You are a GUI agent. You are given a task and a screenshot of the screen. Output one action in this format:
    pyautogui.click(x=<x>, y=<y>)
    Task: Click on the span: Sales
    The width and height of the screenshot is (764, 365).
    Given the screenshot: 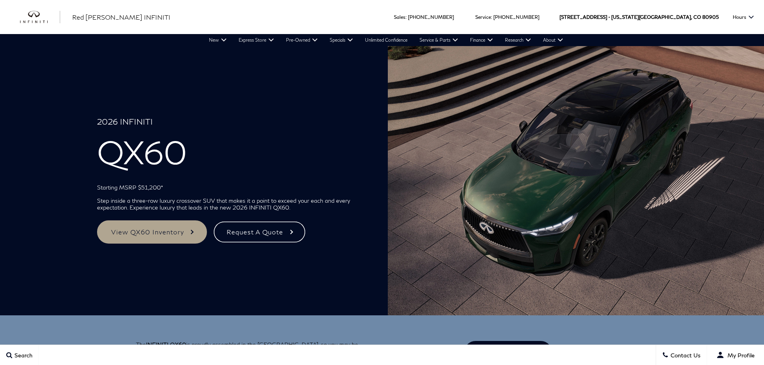 What is the action you would take?
    pyautogui.click(x=399, y=17)
    